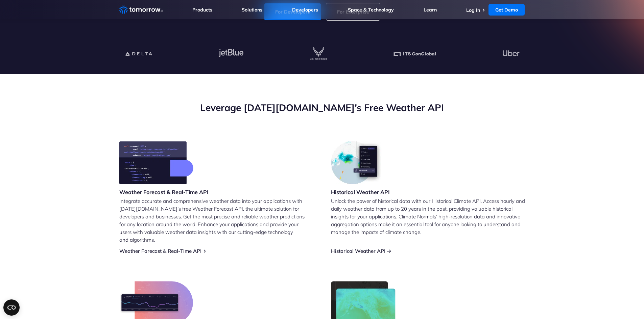 The image size is (644, 319). I want to click on p: Unlock the power of historical data with our Historical Climate API. Access hourly and daily weat..., so click(428, 217).